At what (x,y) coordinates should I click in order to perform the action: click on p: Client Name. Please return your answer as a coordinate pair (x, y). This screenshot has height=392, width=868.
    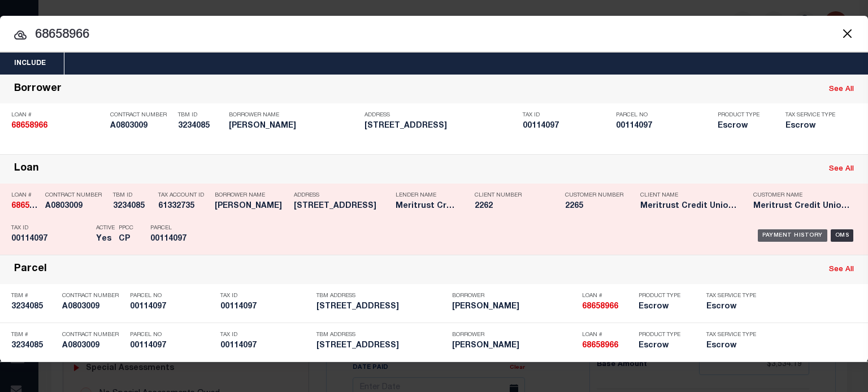
    Looking at the image, I should click on (688, 196).